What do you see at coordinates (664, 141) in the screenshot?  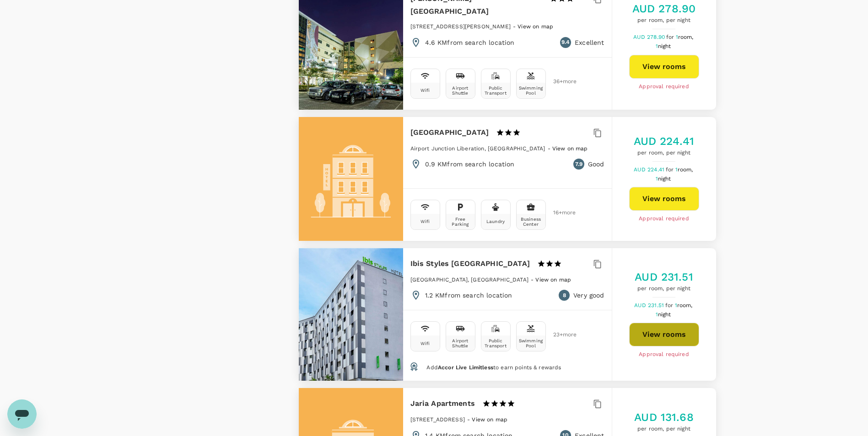 I see `h5: AUD 224.41` at bounding box center [664, 141].